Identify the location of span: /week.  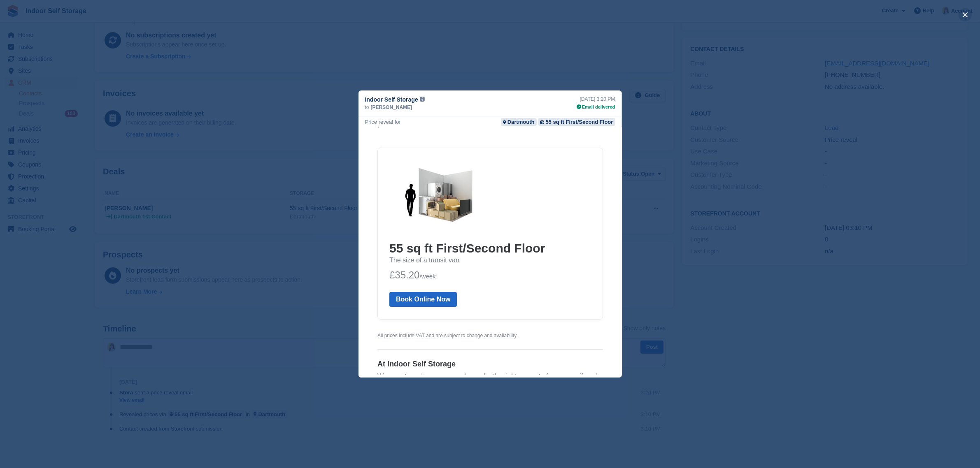
(69, 148).